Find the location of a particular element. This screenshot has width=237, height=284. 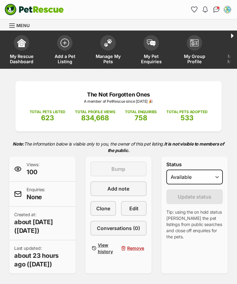

strong: It is not visible to members of the public. is located at coordinates (166, 147).